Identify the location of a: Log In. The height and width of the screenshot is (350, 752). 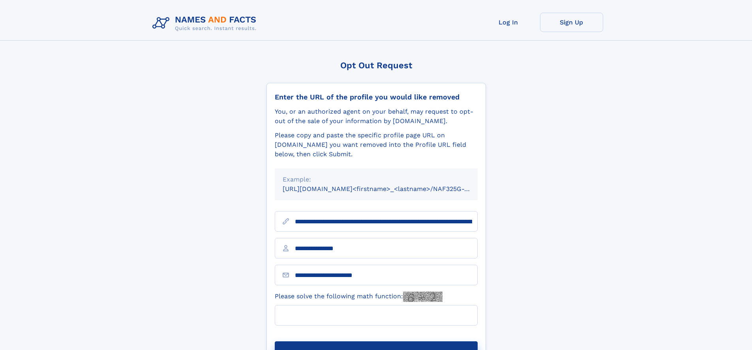
(509, 22).